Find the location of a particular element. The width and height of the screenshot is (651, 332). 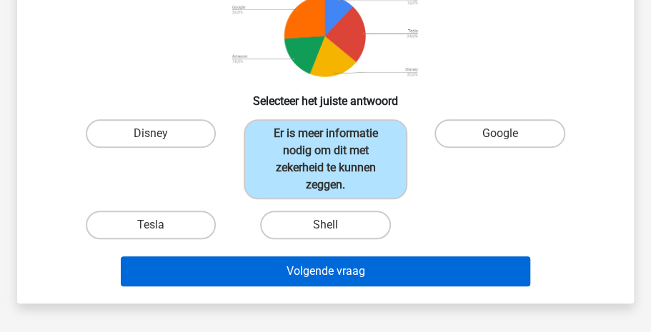

h6: Selecteer het juiste antwoord is located at coordinates (325, 95).